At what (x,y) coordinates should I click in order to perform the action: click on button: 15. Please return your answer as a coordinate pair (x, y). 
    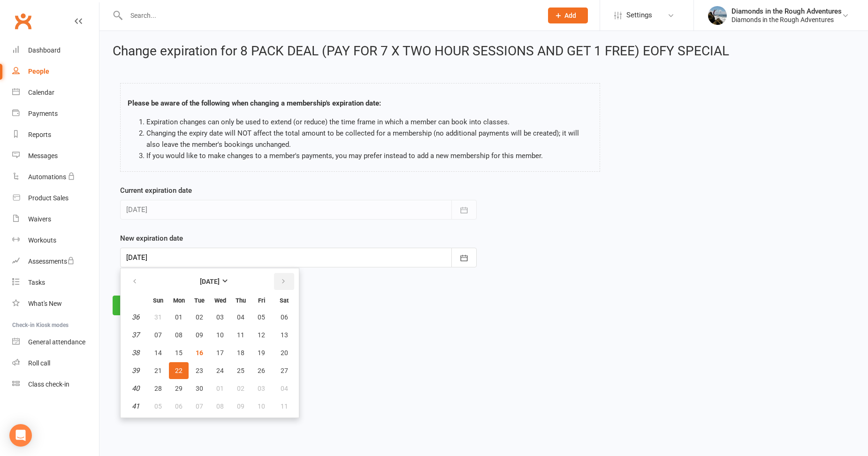
    Looking at the image, I should click on (179, 353).